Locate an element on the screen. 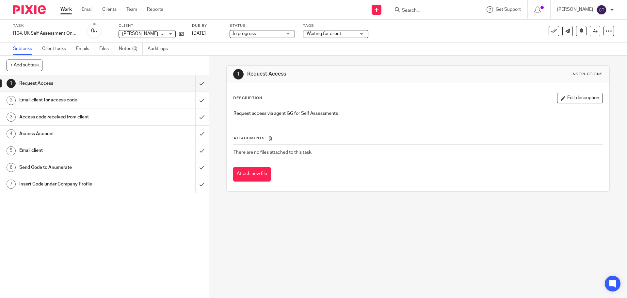  h1: Access Account is located at coordinates (76, 134).